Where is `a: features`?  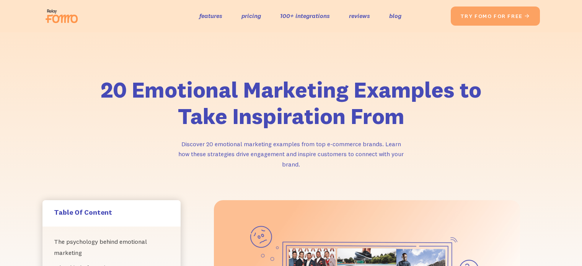
a: features is located at coordinates (211, 16).